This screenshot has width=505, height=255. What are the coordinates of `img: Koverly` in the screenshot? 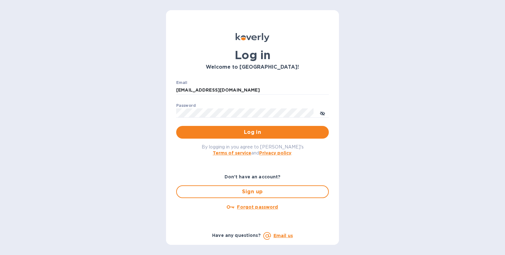 It's located at (252, 38).